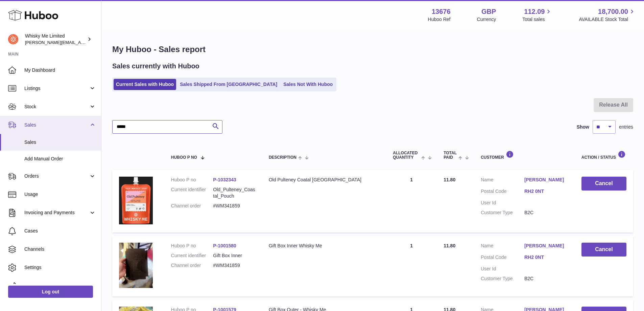 This screenshot has width=644, height=311. I want to click on div: Whisky Me Limited, so click(56, 39).